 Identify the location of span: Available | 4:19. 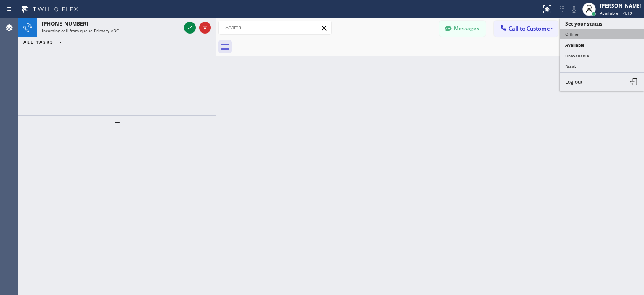
(616, 13).